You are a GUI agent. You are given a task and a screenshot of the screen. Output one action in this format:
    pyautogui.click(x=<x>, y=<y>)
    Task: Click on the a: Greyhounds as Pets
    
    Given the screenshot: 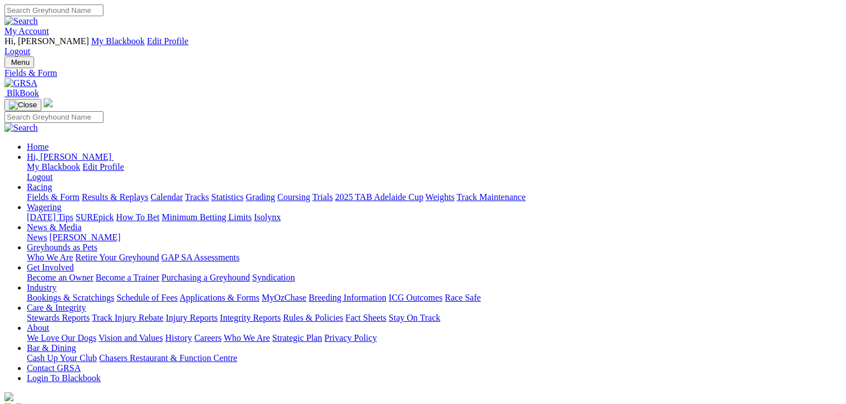 What is the action you would take?
    pyautogui.click(x=62, y=247)
    